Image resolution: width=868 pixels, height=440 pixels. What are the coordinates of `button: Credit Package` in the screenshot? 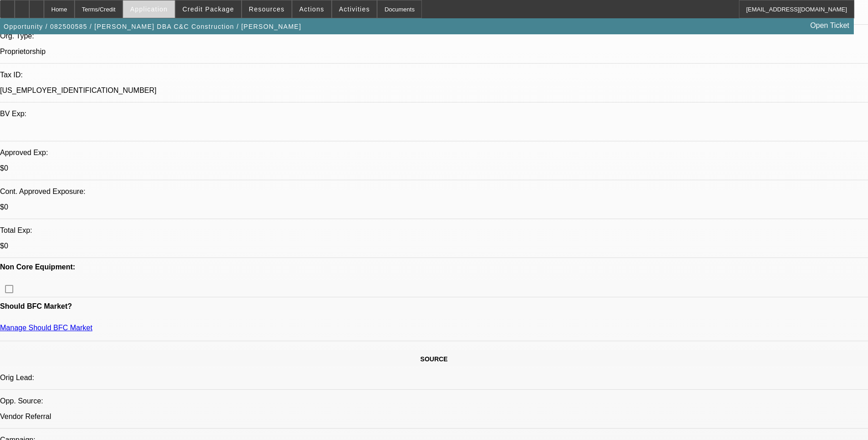 It's located at (208, 9).